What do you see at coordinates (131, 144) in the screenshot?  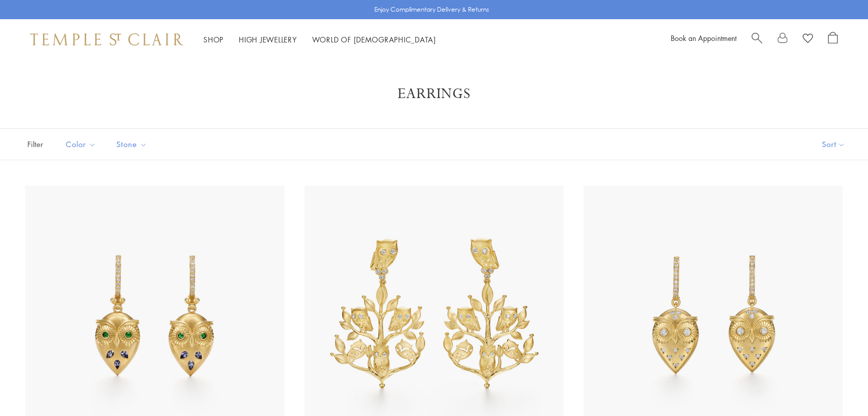 I see `button: Stone` at bounding box center [131, 144].